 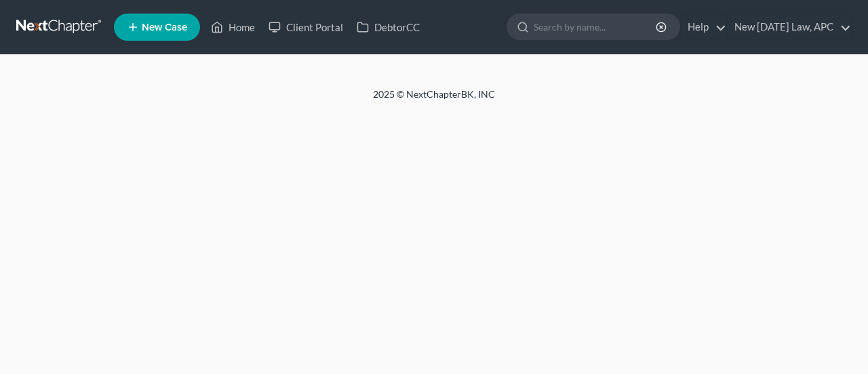 What do you see at coordinates (232, 27) in the screenshot?
I see `a: Home` at bounding box center [232, 27].